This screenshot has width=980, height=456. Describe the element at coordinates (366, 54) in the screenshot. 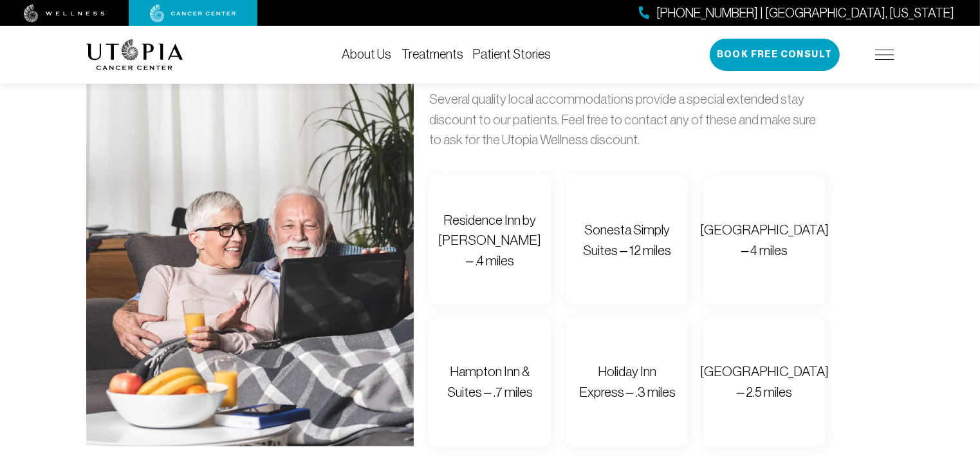

I see `a: About Us` at that location.